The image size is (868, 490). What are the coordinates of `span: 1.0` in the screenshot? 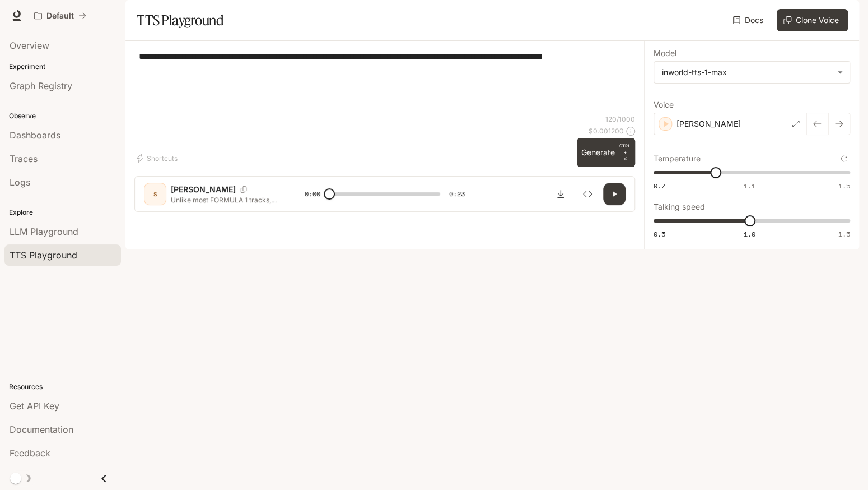 It's located at (749, 234).